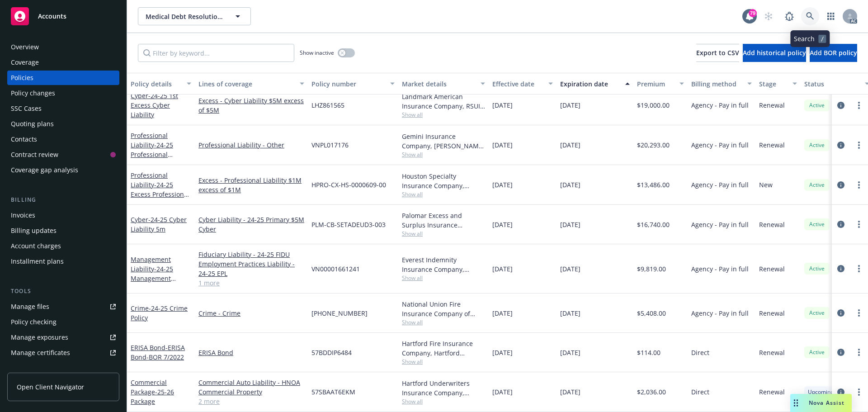 This screenshot has height=412, width=868. Describe the element at coordinates (52, 16) in the screenshot. I see `span: Accounts` at that location.